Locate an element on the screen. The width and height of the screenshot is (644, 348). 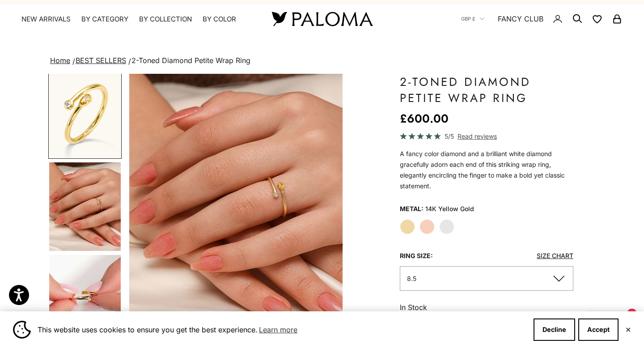
a: Learn more is located at coordinates (279, 329).